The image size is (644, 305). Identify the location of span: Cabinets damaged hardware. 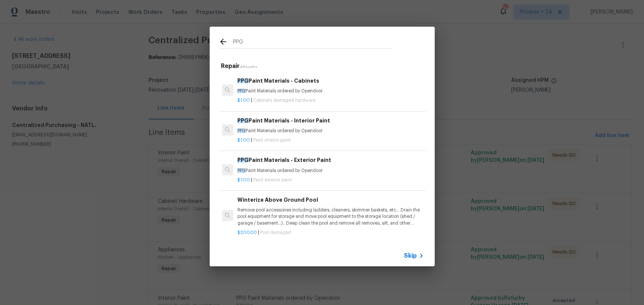
(284, 100).